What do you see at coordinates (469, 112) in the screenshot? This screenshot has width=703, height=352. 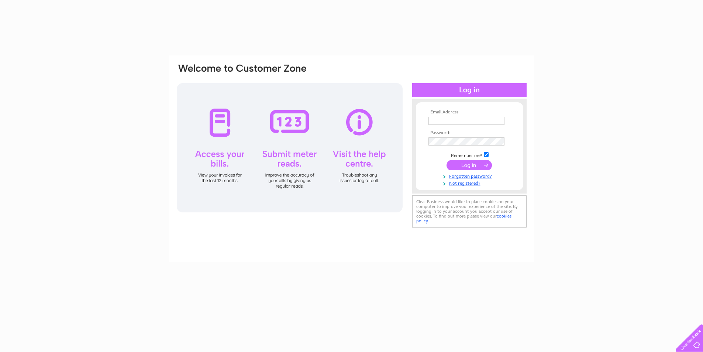 I see `th: Email Address:` at bounding box center [469, 112].